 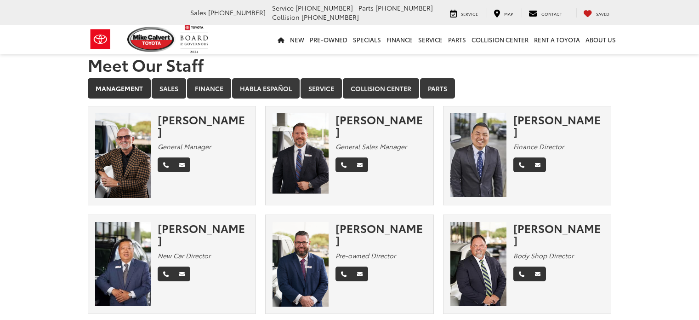 What do you see at coordinates (119, 88) in the screenshot?
I see `a: Management` at bounding box center [119, 88].